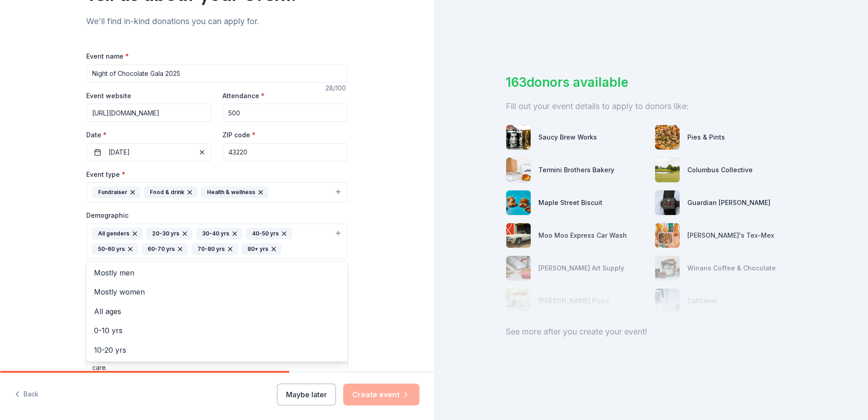 The height and width of the screenshot is (420, 868). I want to click on div: 50-60 yrs, so click(115, 249).